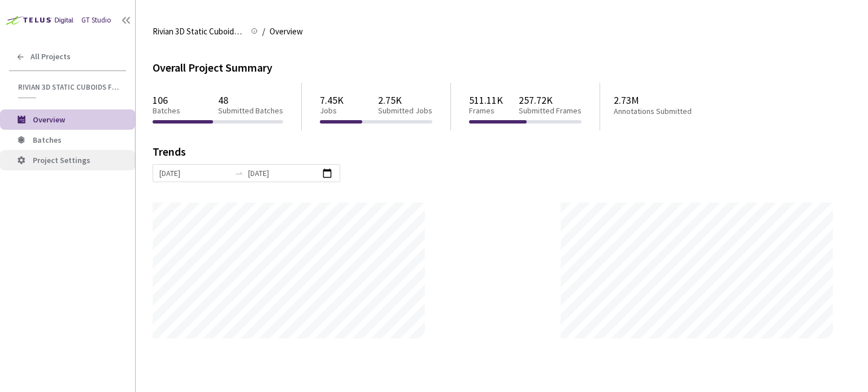 Image resolution: width=868 pixels, height=392 pixels. I want to click on p: Annotations Submitted, so click(675, 111).